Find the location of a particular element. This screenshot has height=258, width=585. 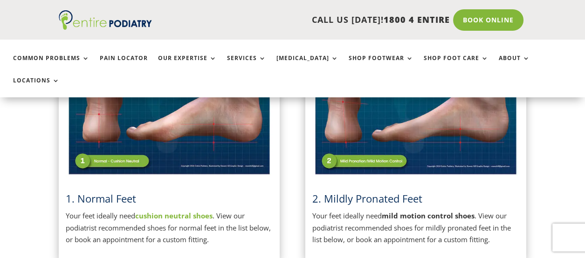

a: cushion neutral shoes is located at coordinates (174, 216).